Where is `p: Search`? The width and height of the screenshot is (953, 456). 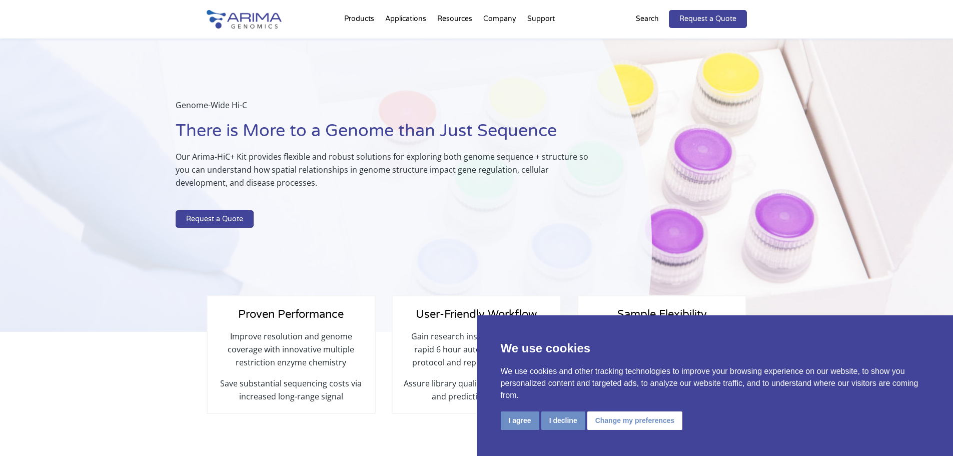
p: Search is located at coordinates (648, 19).